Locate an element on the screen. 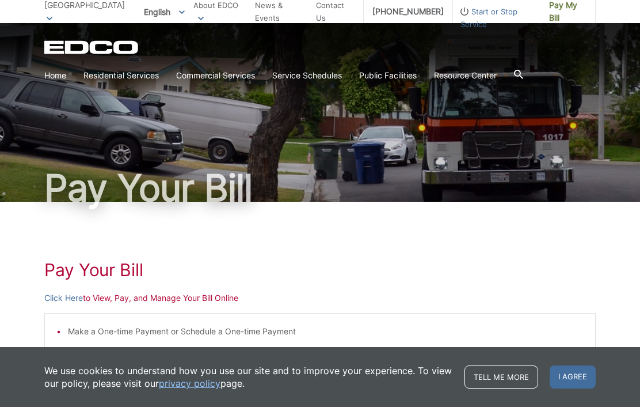  a: Residential Services is located at coordinates (121, 75).